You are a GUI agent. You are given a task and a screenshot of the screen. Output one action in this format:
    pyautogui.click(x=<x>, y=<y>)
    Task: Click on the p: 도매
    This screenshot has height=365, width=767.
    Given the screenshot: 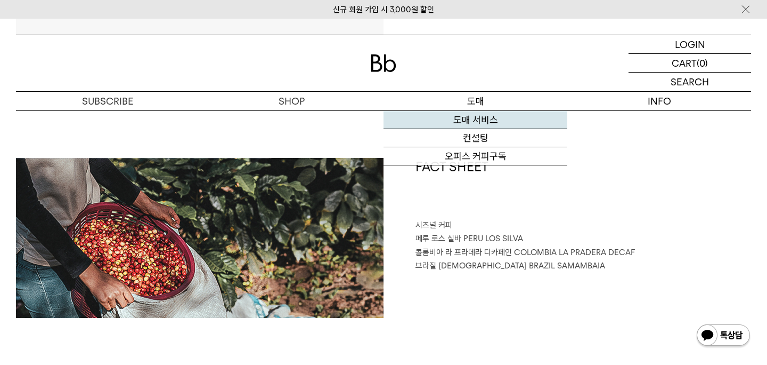 What is the action you would take?
    pyautogui.click(x=475, y=101)
    